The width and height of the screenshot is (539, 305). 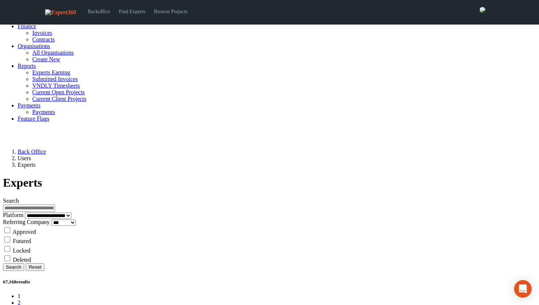 What do you see at coordinates (29, 105) in the screenshot?
I see `span: Payments` at bounding box center [29, 105].